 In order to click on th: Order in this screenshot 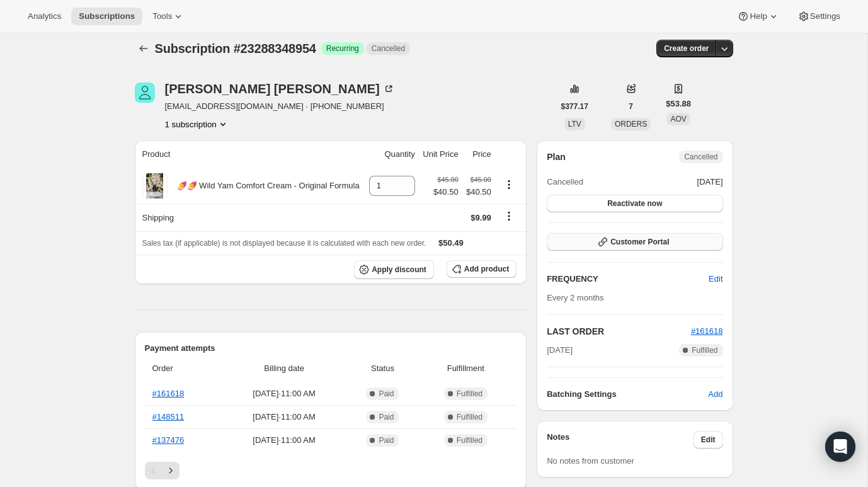, I will do `click(183, 369)`.